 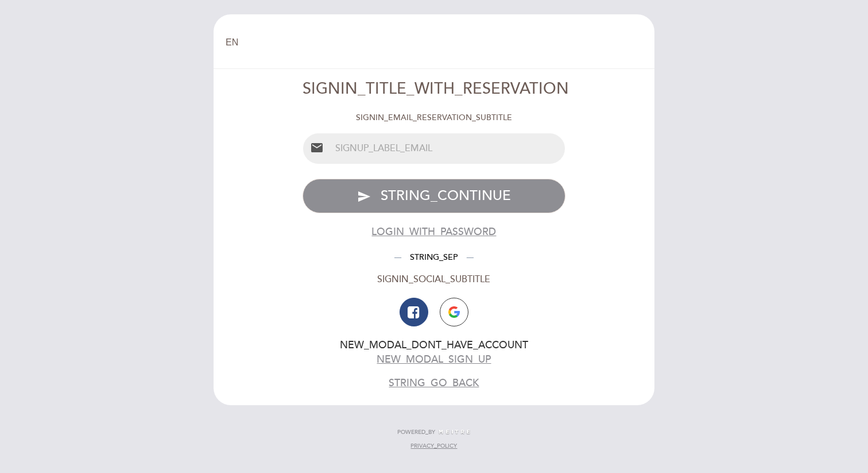 I want to click on img: MEITRE, so click(x=454, y=432).